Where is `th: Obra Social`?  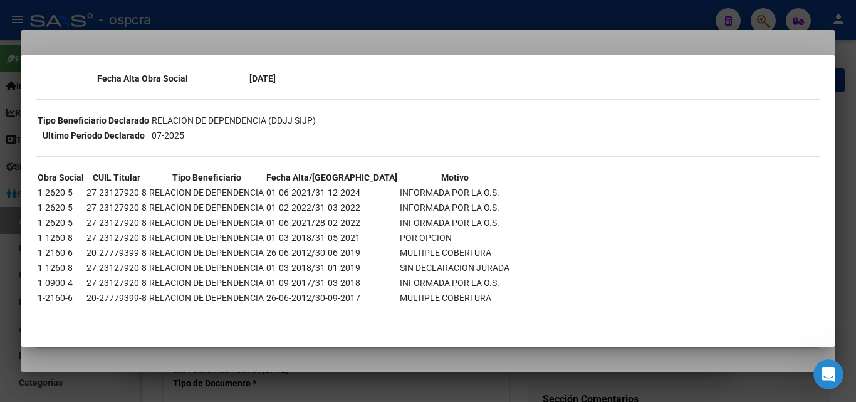
th: Obra Social is located at coordinates (61, 177).